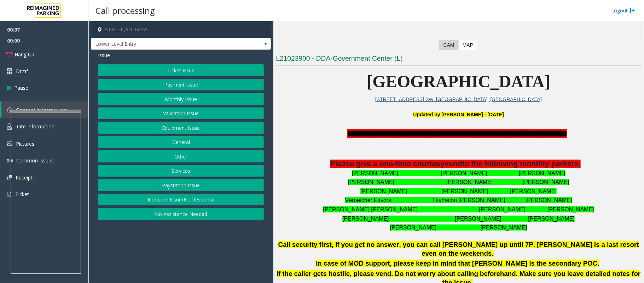 The width and height of the screenshot is (644, 283). What do you see at coordinates (21, 88) in the screenshot?
I see `span: Pause` at bounding box center [21, 88].